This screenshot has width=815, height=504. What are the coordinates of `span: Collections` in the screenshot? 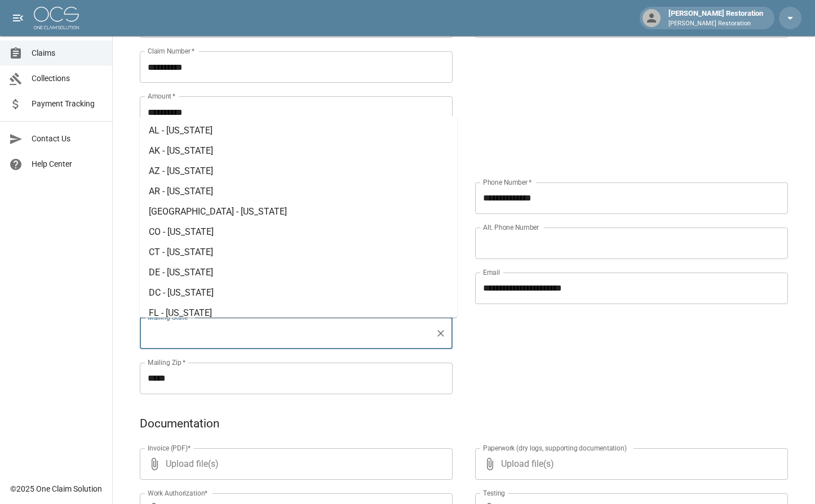 It's located at (67, 78).